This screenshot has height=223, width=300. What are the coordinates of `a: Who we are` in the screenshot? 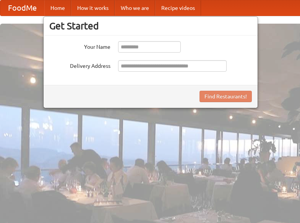 It's located at (135, 8).